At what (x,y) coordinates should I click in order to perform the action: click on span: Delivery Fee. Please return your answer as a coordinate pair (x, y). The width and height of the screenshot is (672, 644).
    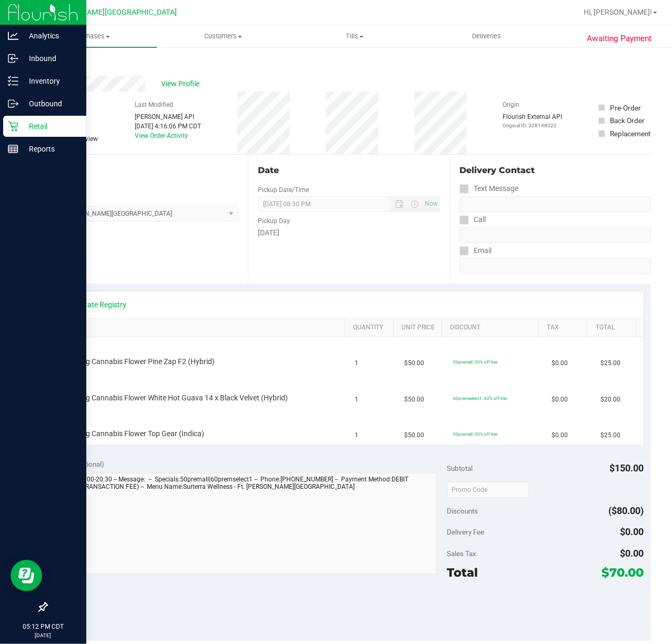
    Looking at the image, I should click on (466, 532).